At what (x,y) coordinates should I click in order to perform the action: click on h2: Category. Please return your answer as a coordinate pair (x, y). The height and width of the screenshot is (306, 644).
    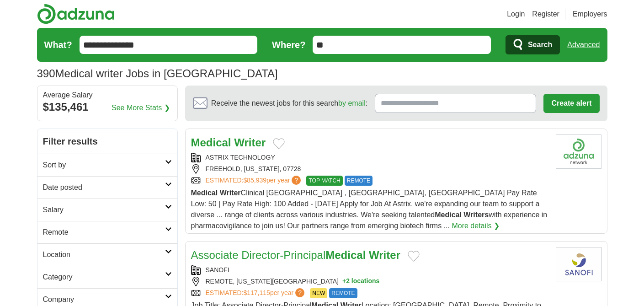
    Looking at the image, I should click on (104, 277).